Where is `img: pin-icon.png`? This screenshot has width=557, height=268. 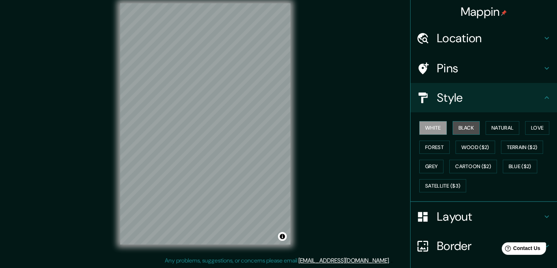
img: pin-icon.png is located at coordinates (504, 13).